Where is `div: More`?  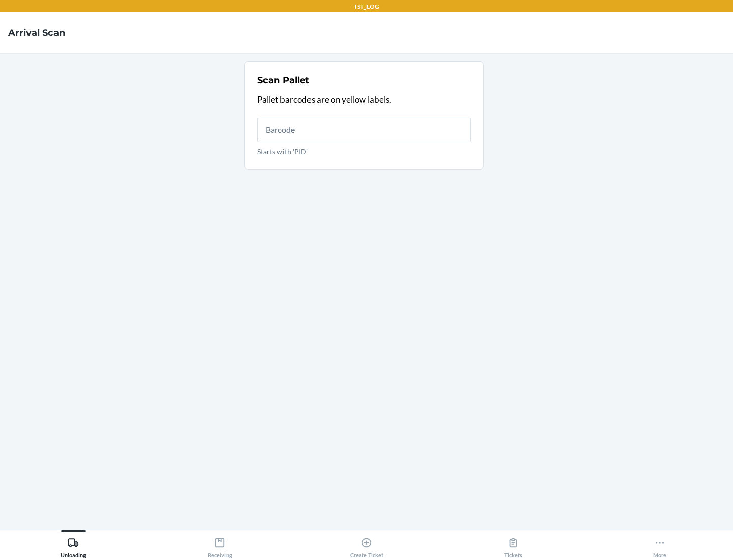
div: More is located at coordinates (660, 546).